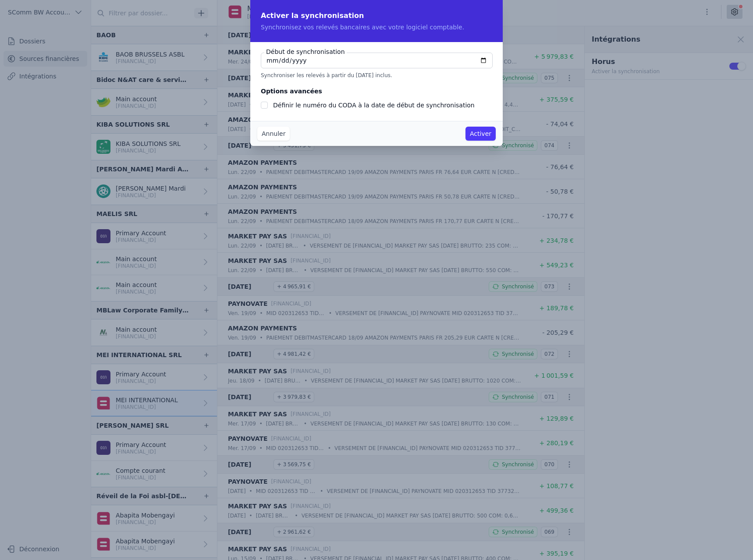  What do you see at coordinates (374, 105) in the screenshot?
I see `label: Définir le numéro du CODA à la date de début de synchronisation` at bounding box center [374, 105].